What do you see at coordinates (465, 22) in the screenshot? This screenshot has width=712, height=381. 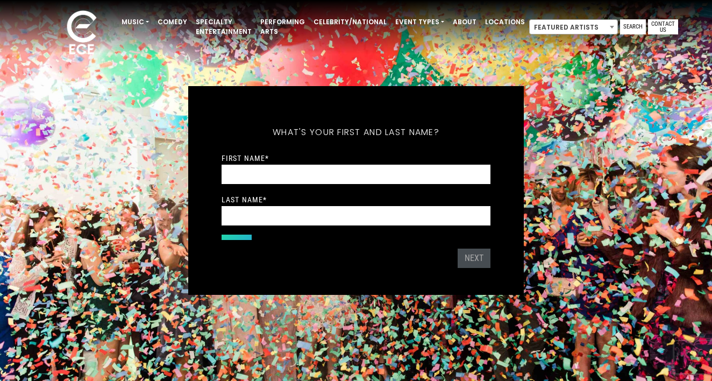 I see `a: About` at bounding box center [465, 22].